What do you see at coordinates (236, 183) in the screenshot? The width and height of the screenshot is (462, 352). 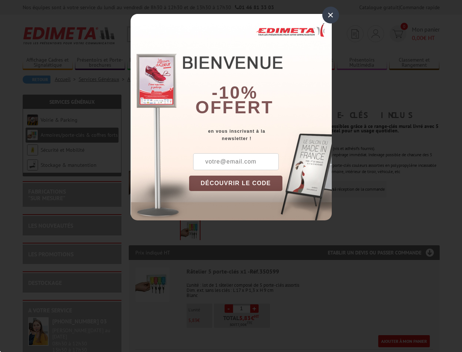 I see `button: DÉCOUVRIR LE CODE` at bounding box center [236, 183].